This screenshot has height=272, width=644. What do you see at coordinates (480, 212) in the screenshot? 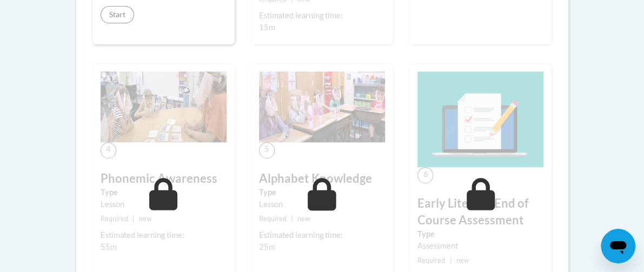
I see `h3: Early Literacy End of Course Assessment` at bounding box center [480, 212].